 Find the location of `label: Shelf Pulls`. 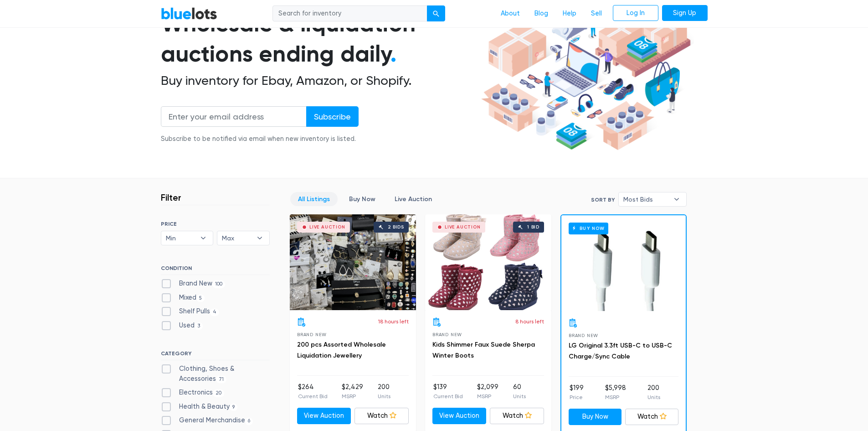

label: Shelf Pulls is located at coordinates (190, 311).